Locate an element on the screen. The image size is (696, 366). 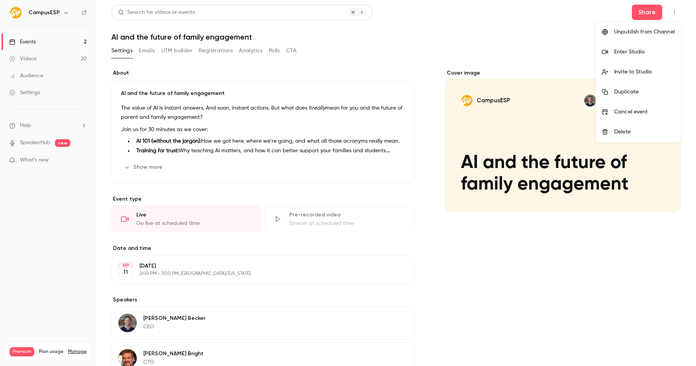
div: Invite to Studio is located at coordinates (645, 72).